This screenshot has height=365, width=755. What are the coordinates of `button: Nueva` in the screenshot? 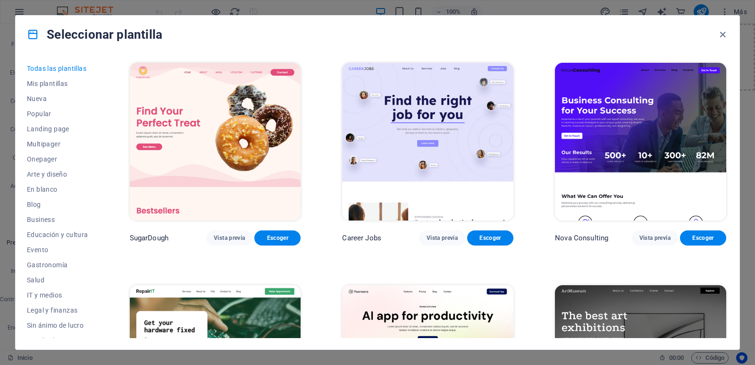 It's located at (58, 99).